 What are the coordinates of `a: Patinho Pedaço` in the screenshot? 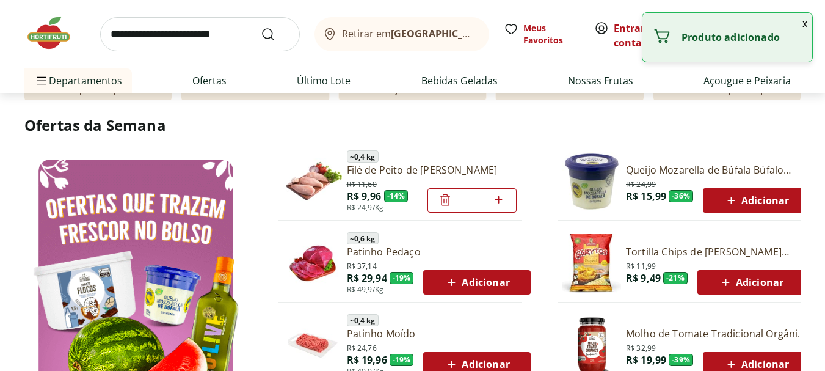 It's located at (439, 252).